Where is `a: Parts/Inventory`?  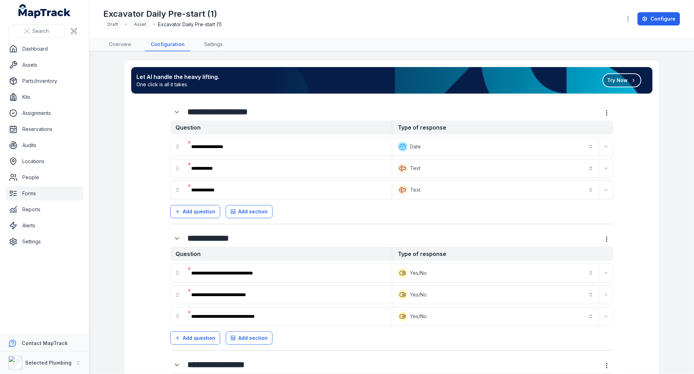 a: Parts/Inventory is located at coordinates (44, 81).